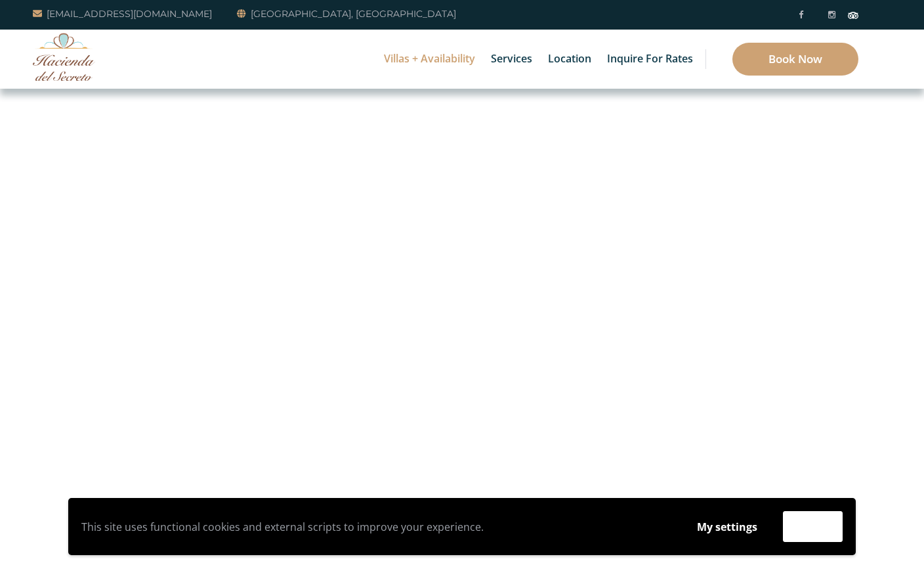 The image size is (924, 565). Describe the element at coordinates (511, 59) in the screenshot. I see `a: Services` at that location.